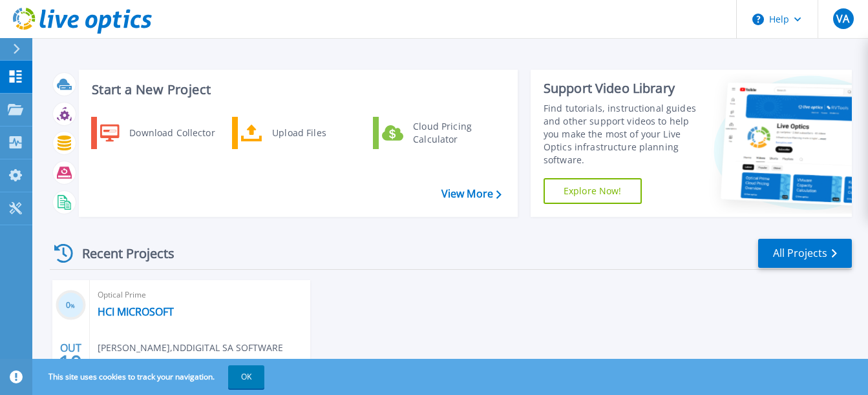 This screenshot has height=395, width=868. I want to click on a: Cloud Pricing Calculator, so click(438, 133).